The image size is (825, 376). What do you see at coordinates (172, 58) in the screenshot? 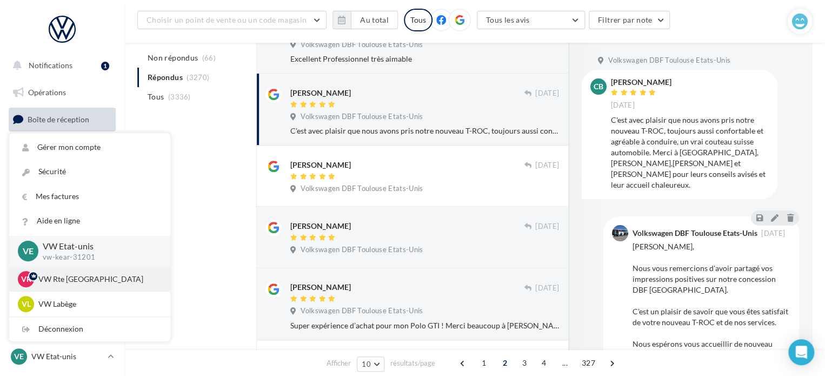
I see `span: Non répondus` at bounding box center [172, 58].